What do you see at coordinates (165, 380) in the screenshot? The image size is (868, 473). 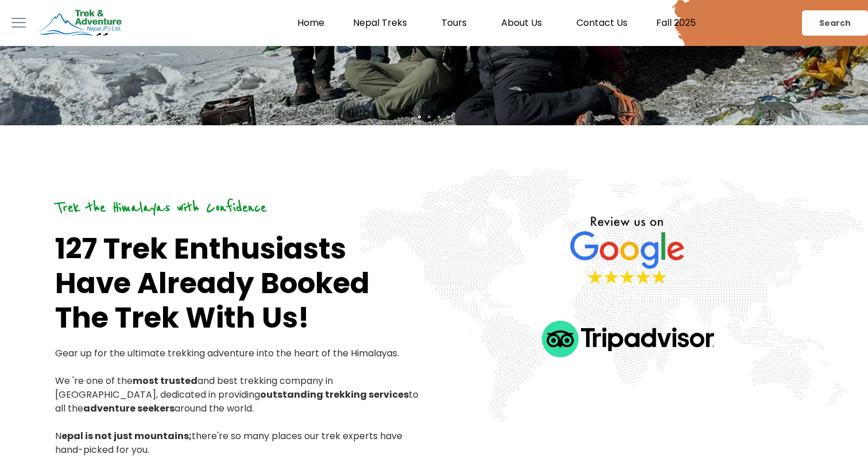 I see `b: most trusted` at bounding box center [165, 380].